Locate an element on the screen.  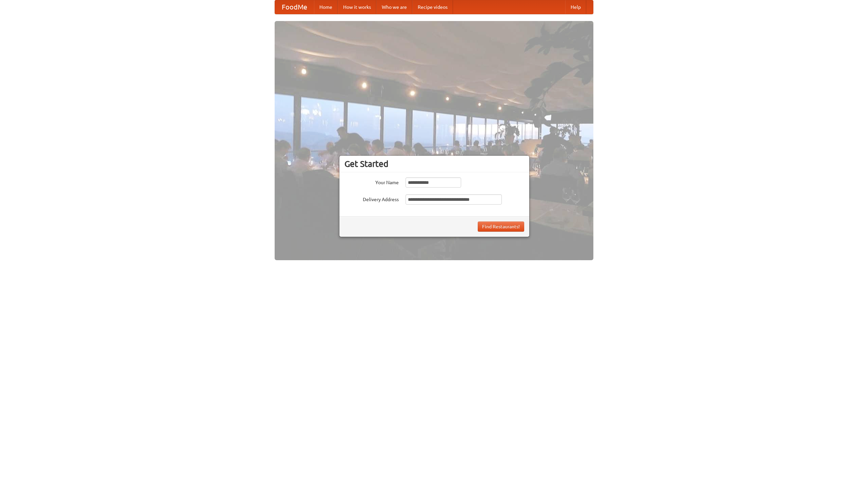
a: Recipe videos is located at coordinates (433, 7).